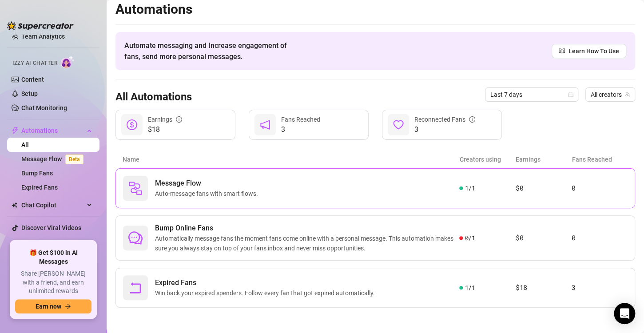 The height and width of the screenshot is (333, 644). What do you see at coordinates (135, 238) in the screenshot?
I see `span: comment` at bounding box center [135, 238].